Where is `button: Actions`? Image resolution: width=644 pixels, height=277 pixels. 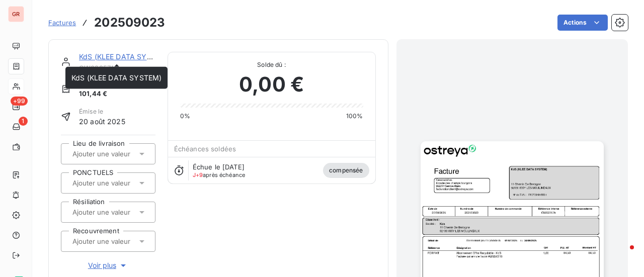 button: Actions is located at coordinates (583, 23).